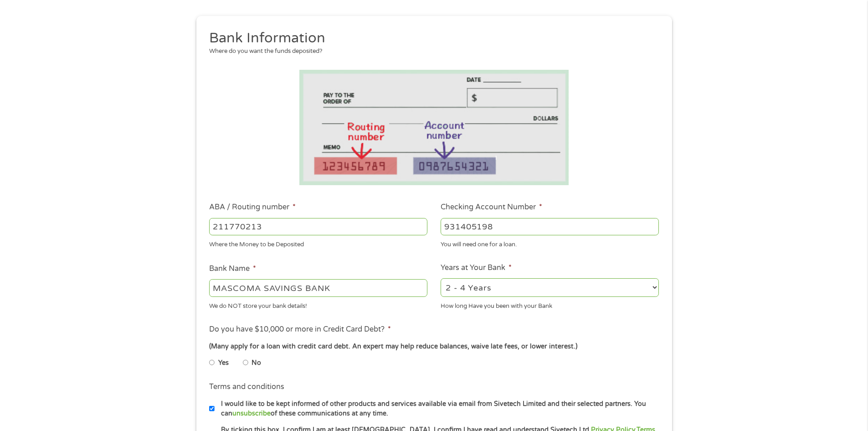  I want to click on input: 345634636, so click(549, 226).